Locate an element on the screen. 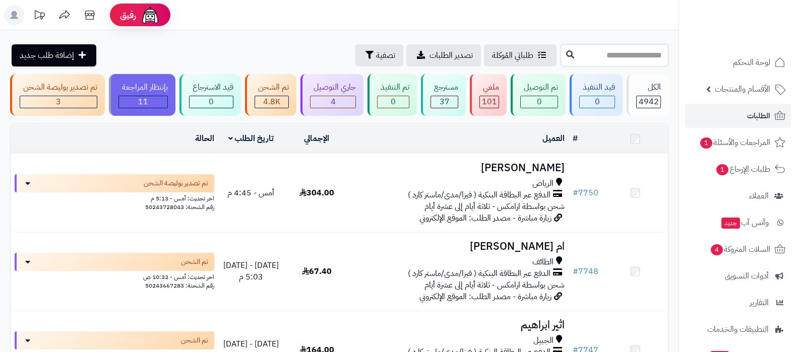  span: العملاء is located at coordinates (759, 196).